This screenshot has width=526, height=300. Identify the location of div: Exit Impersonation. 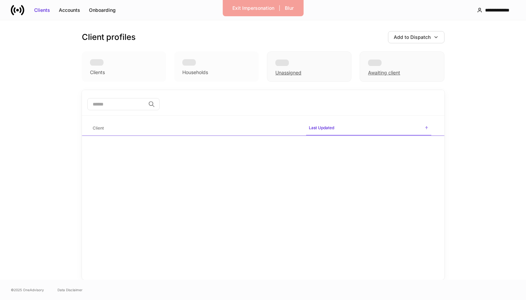
(253, 8).